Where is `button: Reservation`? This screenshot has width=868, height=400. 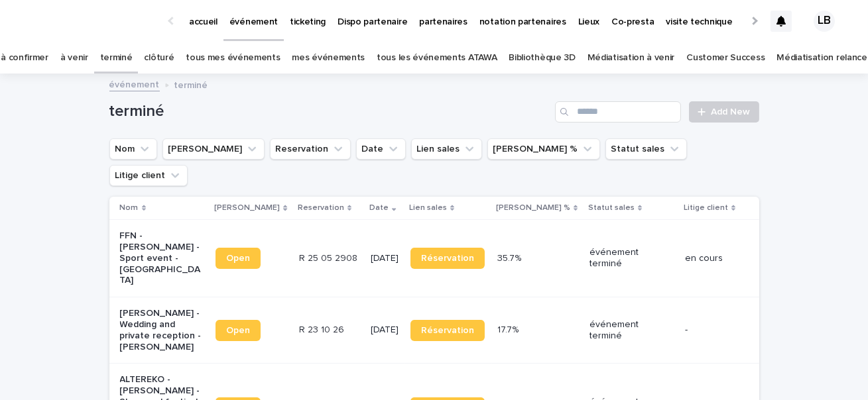 button: Reservation is located at coordinates (310, 149).